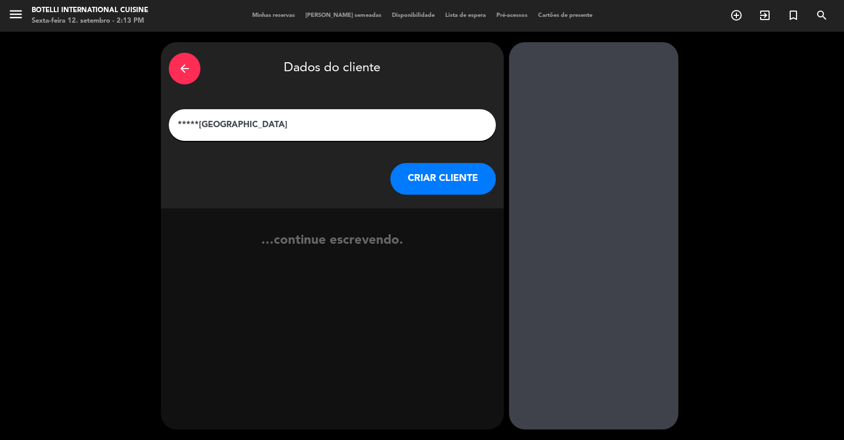  Describe the element at coordinates (765, 15) in the screenshot. I see `i: exit_to_app` at that location.